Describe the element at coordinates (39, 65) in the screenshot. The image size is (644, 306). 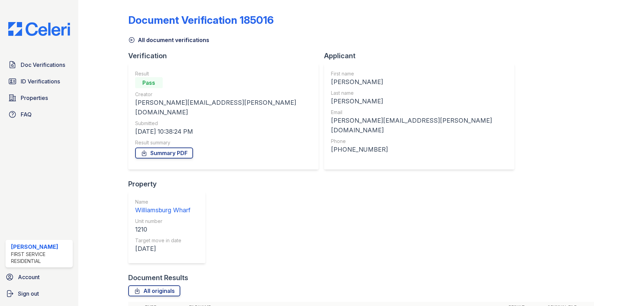
I see `a: Doc Verifications` at that location.